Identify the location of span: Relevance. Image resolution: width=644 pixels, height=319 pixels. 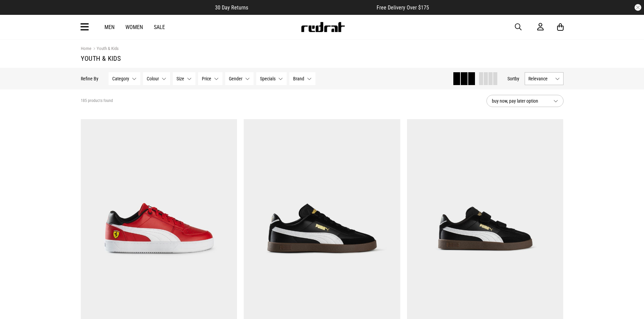
(540, 78).